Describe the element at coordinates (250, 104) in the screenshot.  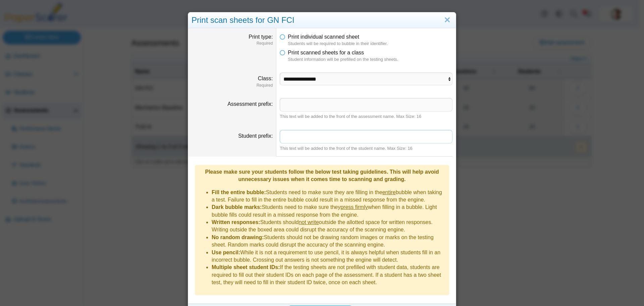
I see `label: Assessment prefix` at that location.